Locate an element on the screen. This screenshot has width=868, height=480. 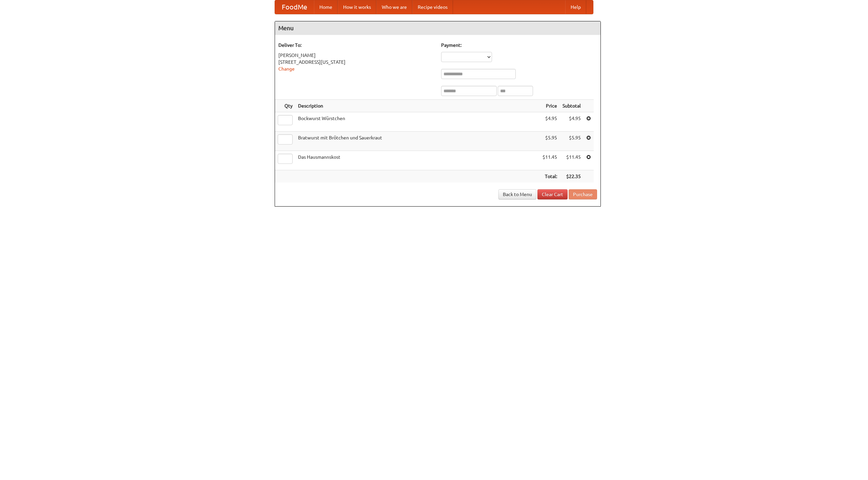
a: Recipe videos is located at coordinates (433, 7).